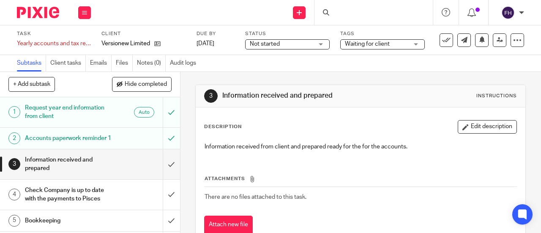 Image resolution: width=541 pixels, height=233 pixels. What do you see at coordinates (367, 44) in the screenshot?
I see `span: Waiting for client` at bounding box center [367, 44].